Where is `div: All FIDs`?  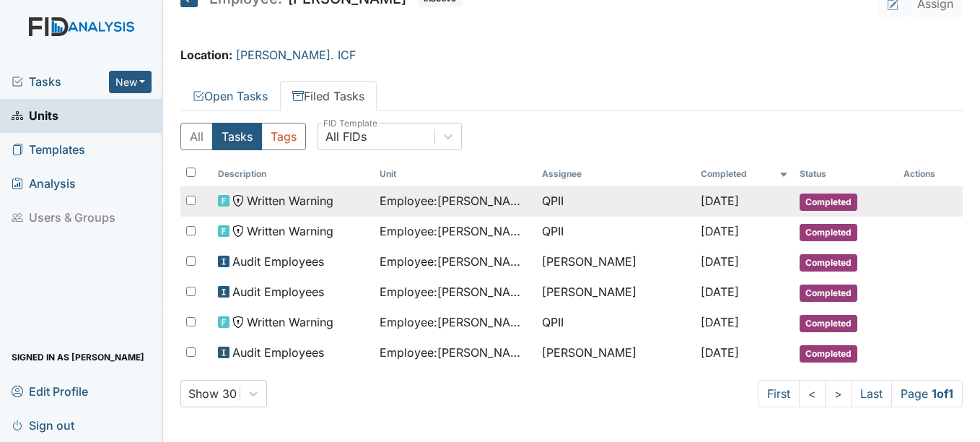 div: All FIDs is located at coordinates (346, 136).